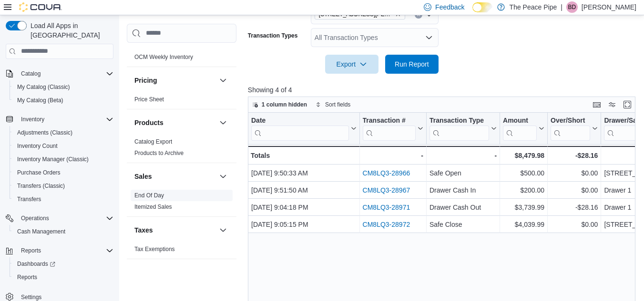  Describe the element at coordinates (63, 100) in the screenshot. I see `button: My Catalog (Beta)` at that location.